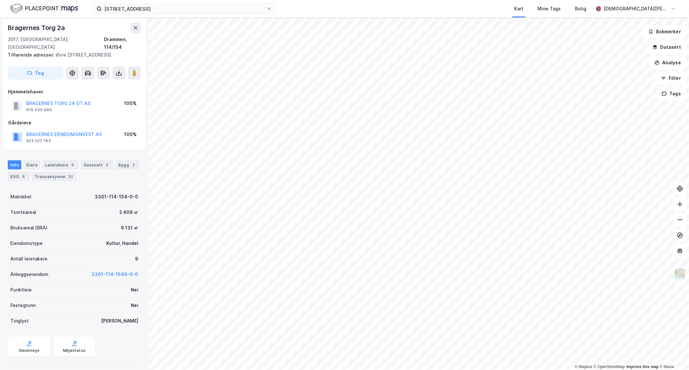 The width and height of the screenshot is (689, 370). Describe the element at coordinates (580, 9) in the screenshot. I see `div: Bolig` at that location.